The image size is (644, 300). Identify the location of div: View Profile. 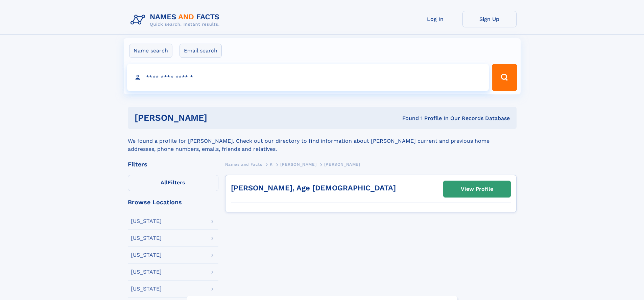
(477, 189).